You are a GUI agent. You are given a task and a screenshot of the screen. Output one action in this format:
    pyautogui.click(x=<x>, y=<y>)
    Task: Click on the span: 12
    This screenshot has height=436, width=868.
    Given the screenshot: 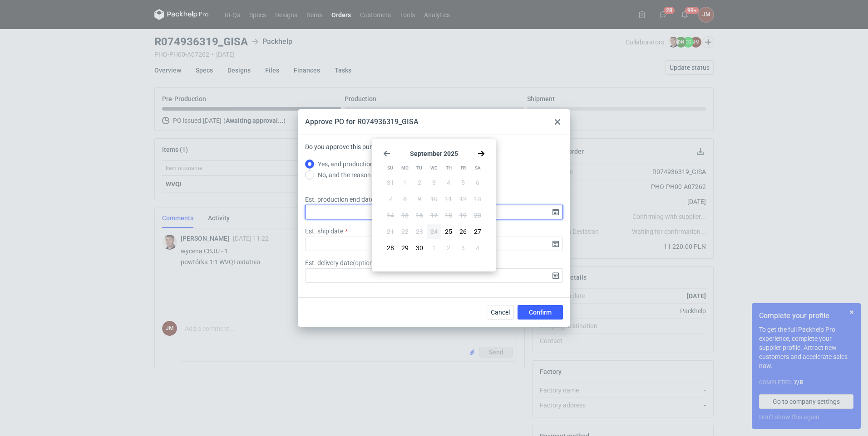 What is the action you would take?
    pyautogui.click(x=463, y=199)
    